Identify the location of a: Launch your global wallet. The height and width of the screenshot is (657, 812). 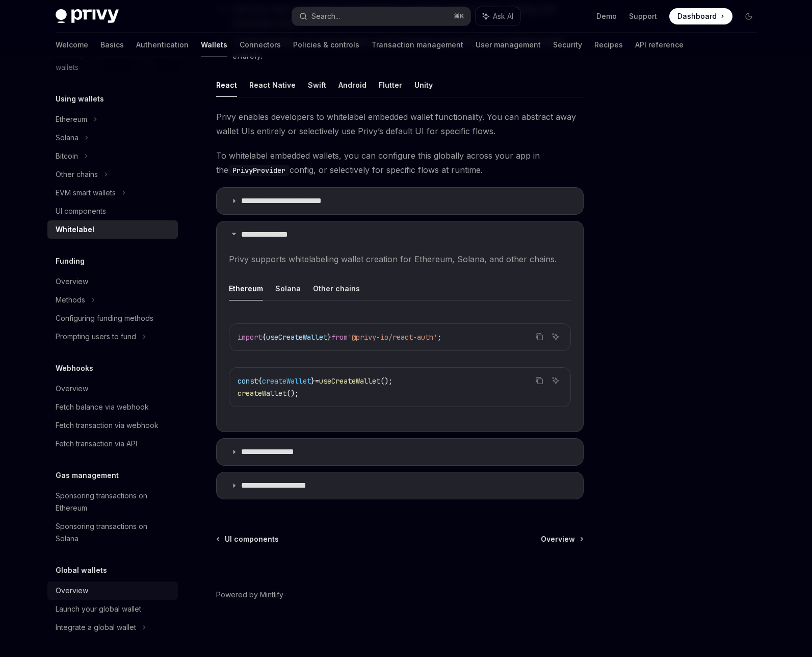
(113, 609).